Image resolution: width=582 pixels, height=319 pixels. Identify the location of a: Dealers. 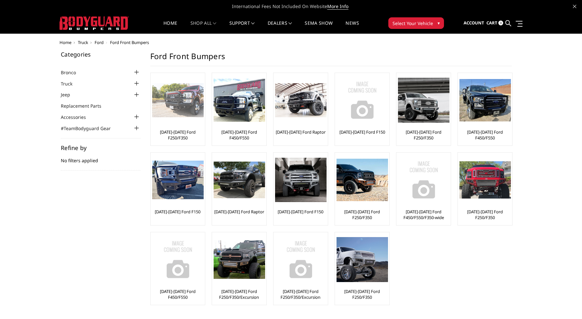
(280, 27).